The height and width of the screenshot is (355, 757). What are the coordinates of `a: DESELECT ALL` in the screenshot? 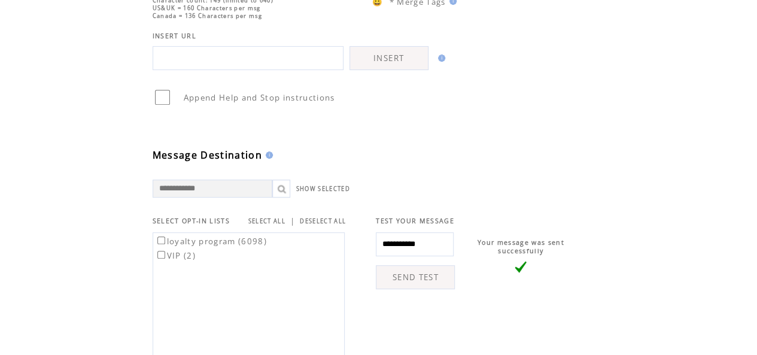 It's located at (323, 221).